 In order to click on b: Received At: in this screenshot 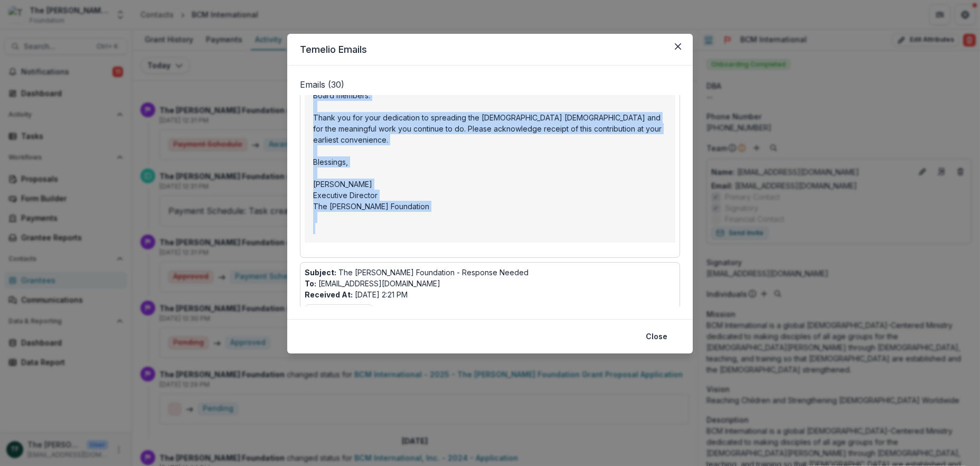, I will do `click(329, 294)`.